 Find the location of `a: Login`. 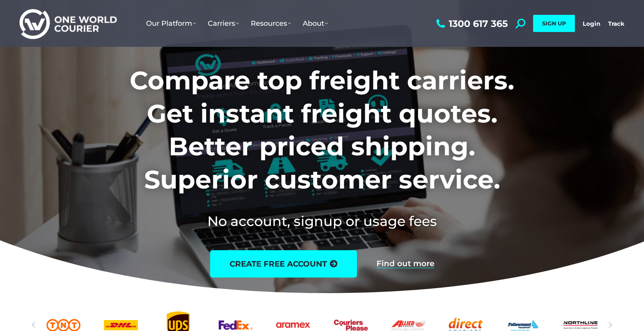

a: Login is located at coordinates (591, 23).